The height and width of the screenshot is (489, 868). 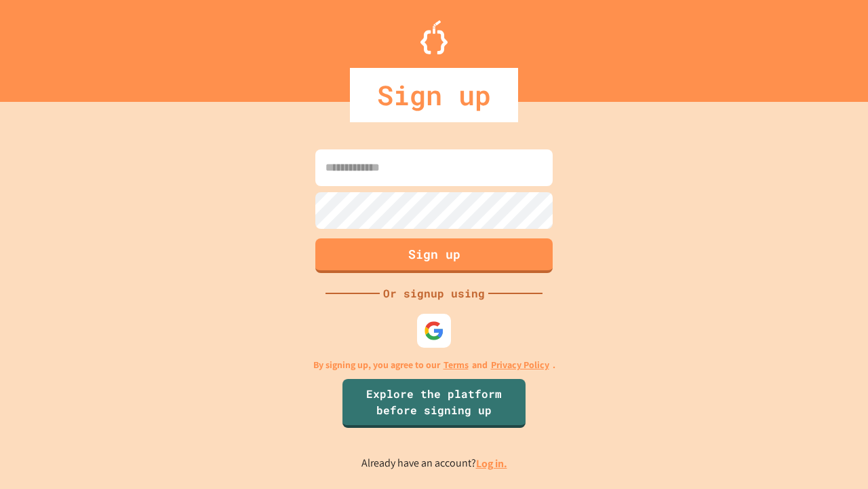 I want to click on a: Explore the platform before signing up, so click(x=434, y=404).